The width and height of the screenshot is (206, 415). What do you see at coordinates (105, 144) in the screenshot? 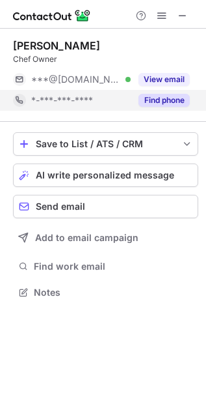
I see `div: Save to List / ATS / CRM` at bounding box center [105, 144].